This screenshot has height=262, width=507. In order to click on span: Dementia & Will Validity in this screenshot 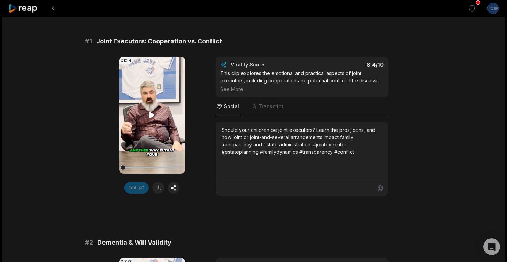, I will do `click(134, 243)`.